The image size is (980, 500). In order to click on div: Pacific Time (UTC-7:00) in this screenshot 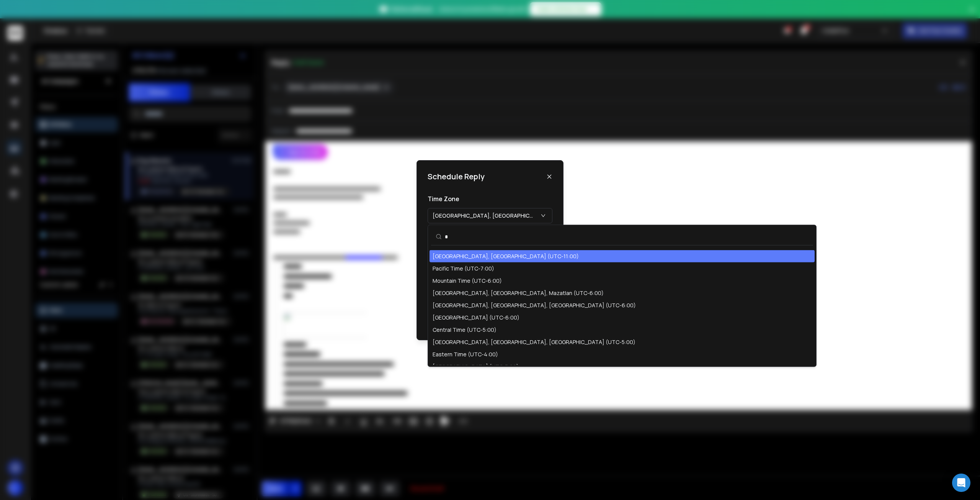, I will do `click(463, 269)`.